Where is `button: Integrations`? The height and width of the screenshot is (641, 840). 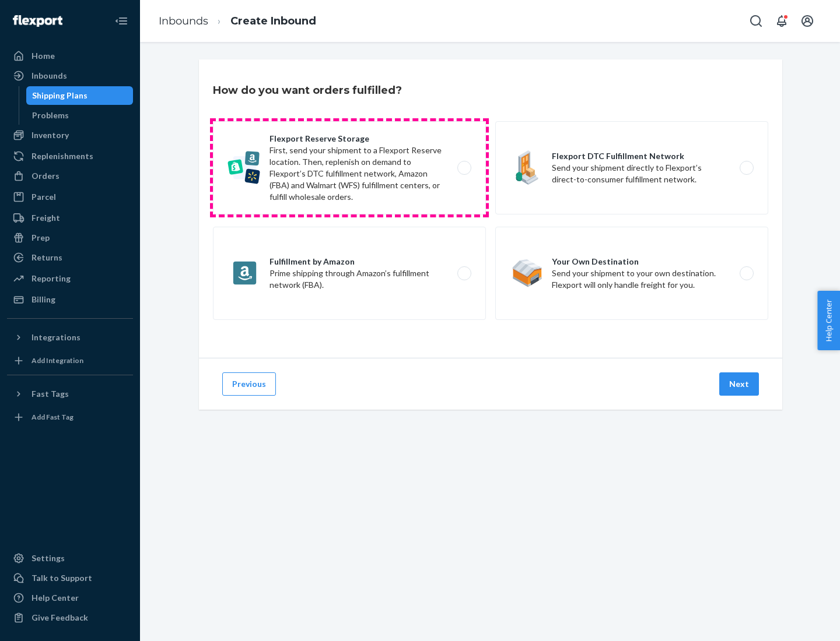
button: Integrations is located at coordinates (70, 337).